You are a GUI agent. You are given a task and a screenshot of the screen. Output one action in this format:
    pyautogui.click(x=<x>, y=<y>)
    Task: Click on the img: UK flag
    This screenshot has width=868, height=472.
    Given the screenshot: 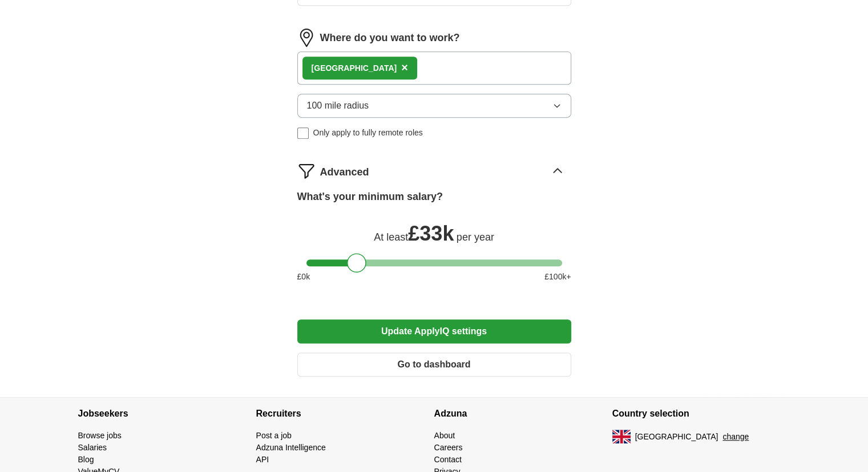 What is the action you would take?
    pyautogui.click(x=621, y=437)
    